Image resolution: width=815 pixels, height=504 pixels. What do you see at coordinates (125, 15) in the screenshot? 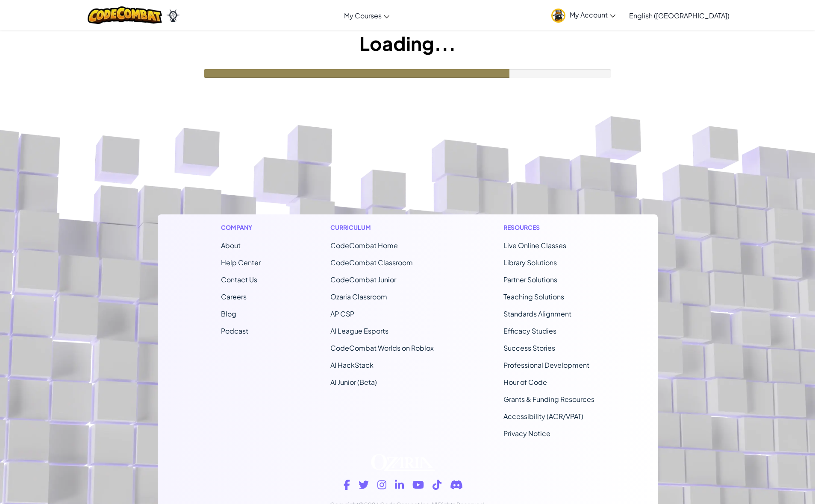
I see `img: CodeCombat logo` at bounding box center [125, 15].